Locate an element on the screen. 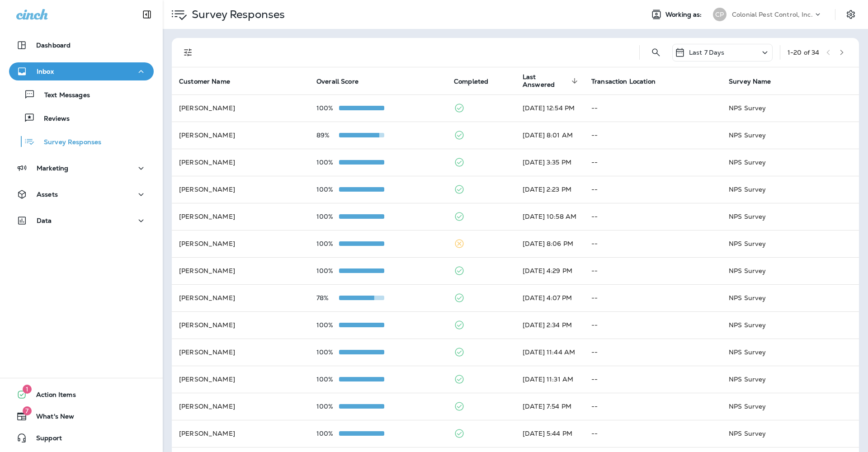  p: Assets is located at coordinates (47, 195).